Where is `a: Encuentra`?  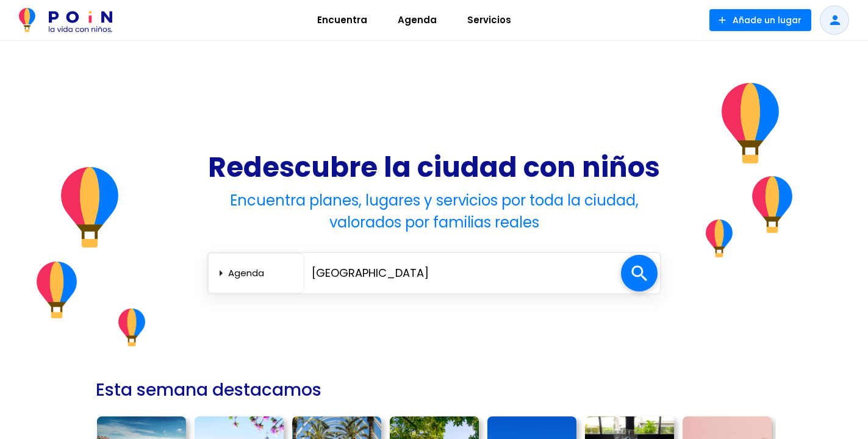 a: Encuentra is located at coordinates (342, 20).